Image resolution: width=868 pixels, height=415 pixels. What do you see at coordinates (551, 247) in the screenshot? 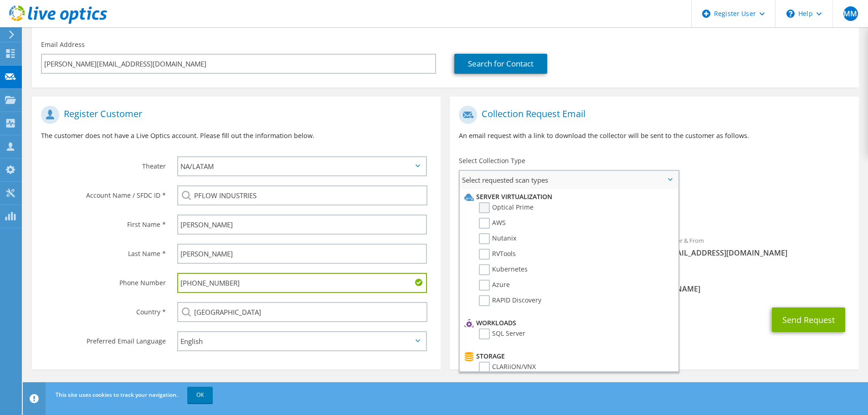
I see `div: To` at bounding box center [551, 247].